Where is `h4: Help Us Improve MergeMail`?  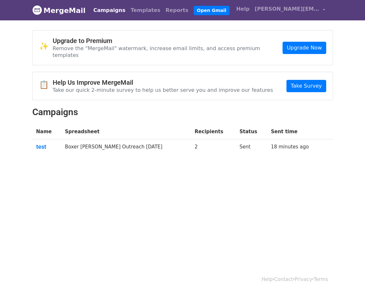
h4: Help Us Improve MergeMail is located at coordinates (163, 82).